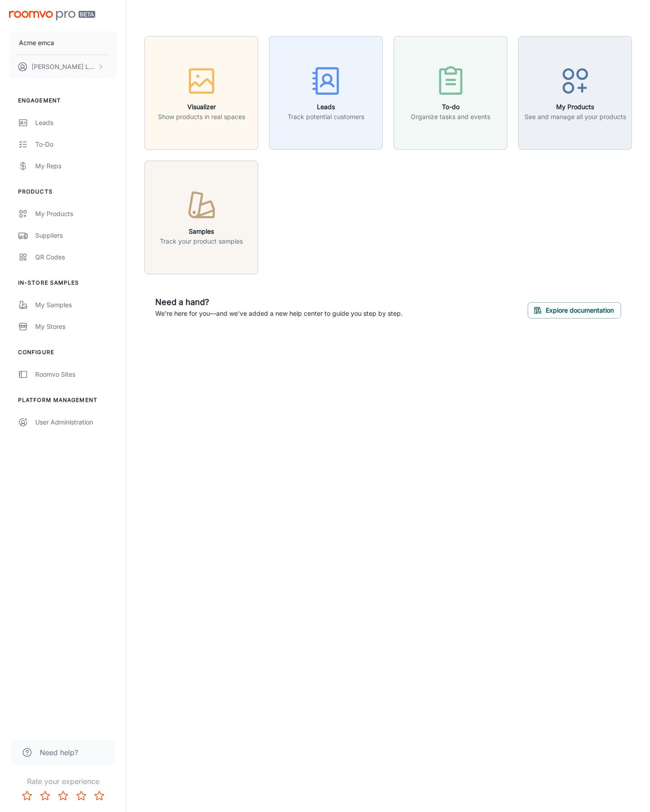  Describe the element at coordinates (76, 305) in the screenshot. I see `div: My Samples` at that location.